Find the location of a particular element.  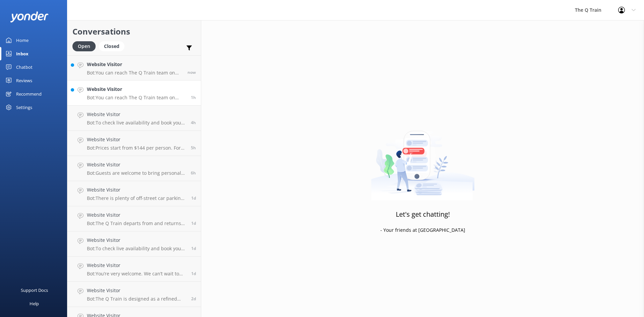

p: Bot: You’re very welcome. We can’t wait to have you onboard The Q Train. is located at coordinates (136, 274).